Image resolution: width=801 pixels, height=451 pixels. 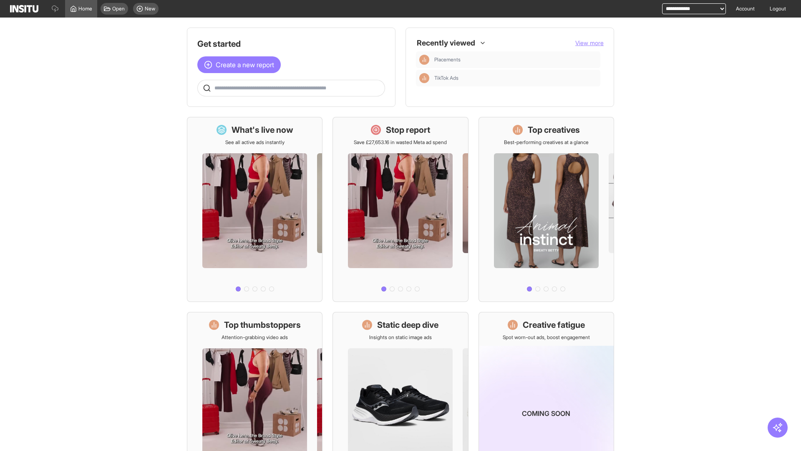 What do you see at coordinates (239, 65) in the screenshot?
I see `button: Create a new report` at bounding box center [239, 65].